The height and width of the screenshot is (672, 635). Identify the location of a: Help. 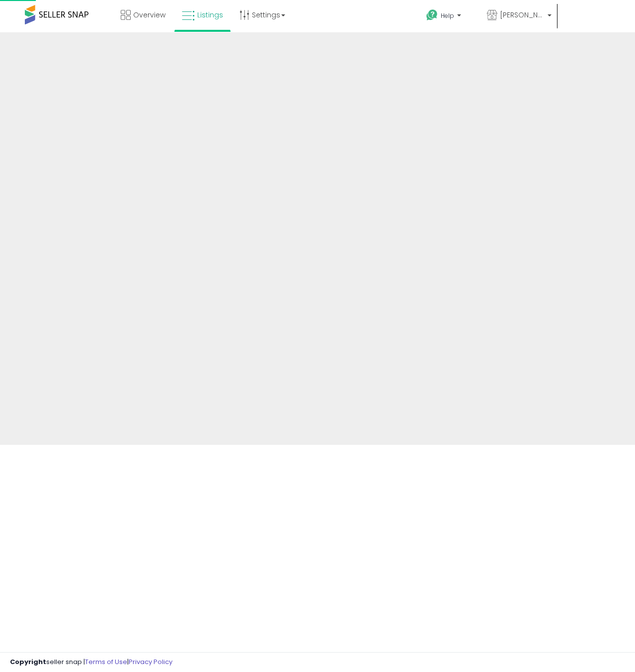
(448, 17).